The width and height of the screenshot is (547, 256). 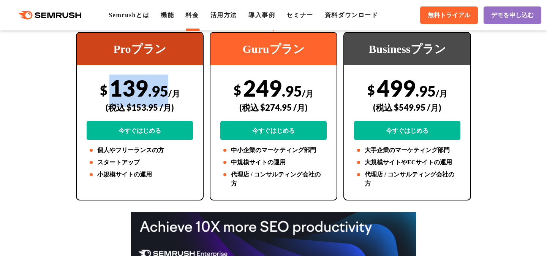 What do you see at coordinates (512, 15) in the screenshot?
I see `a: デモを申し込む` at bounding box center [512, 15].